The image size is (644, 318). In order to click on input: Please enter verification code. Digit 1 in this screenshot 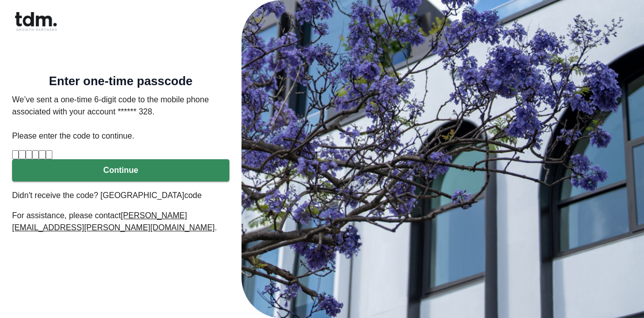, I will do `click(15, 154)`.